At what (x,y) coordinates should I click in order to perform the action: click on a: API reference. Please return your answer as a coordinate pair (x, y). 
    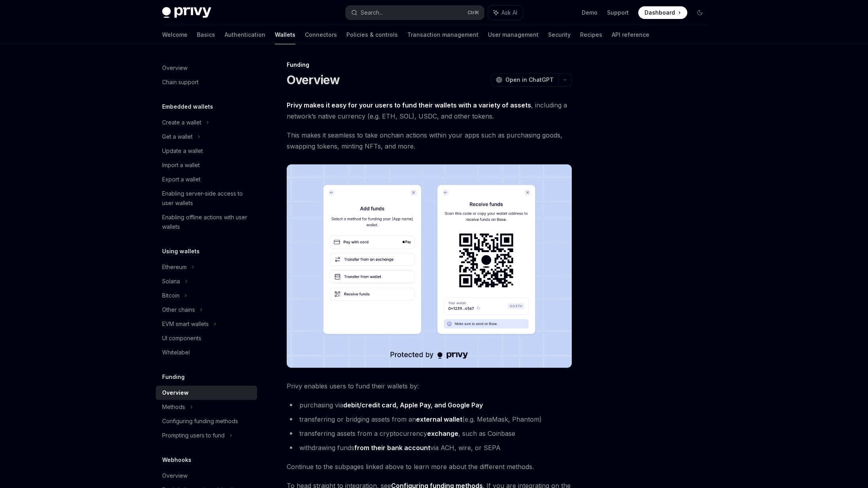
    Looking at the image, I should click on (631, 35).